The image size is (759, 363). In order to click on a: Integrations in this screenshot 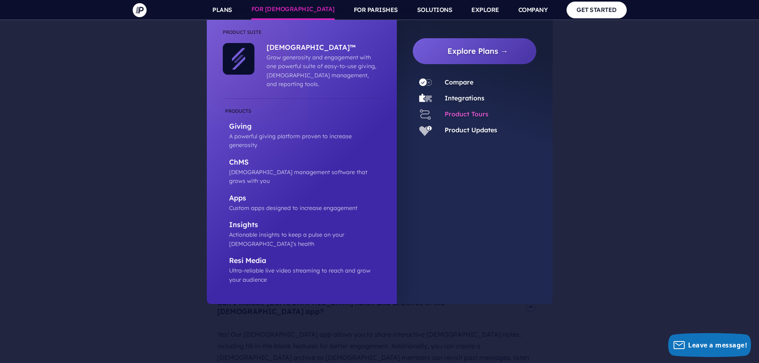, I will do `click(465, 98)`.